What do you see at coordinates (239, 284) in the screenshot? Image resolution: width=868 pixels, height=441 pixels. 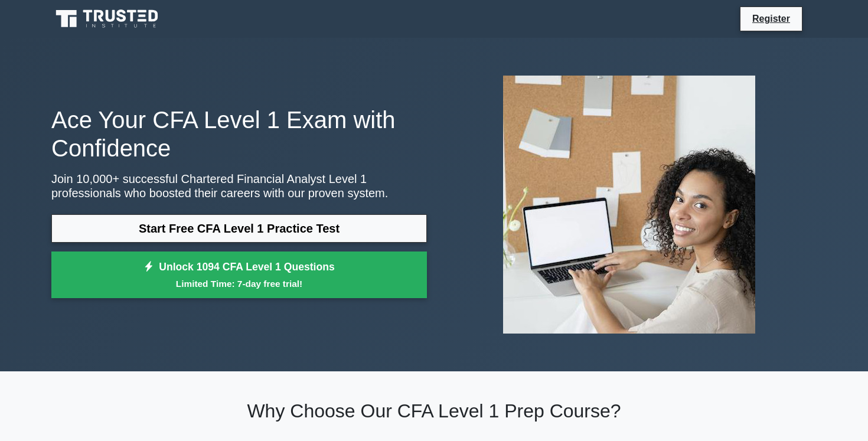 I see `small: Limited Time: 7-day free trial!` at bounding box center [239, 284].